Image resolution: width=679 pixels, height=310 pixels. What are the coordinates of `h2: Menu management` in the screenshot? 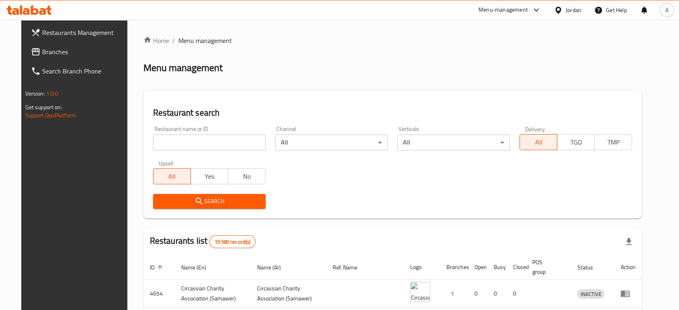 It's located at (183, 68).